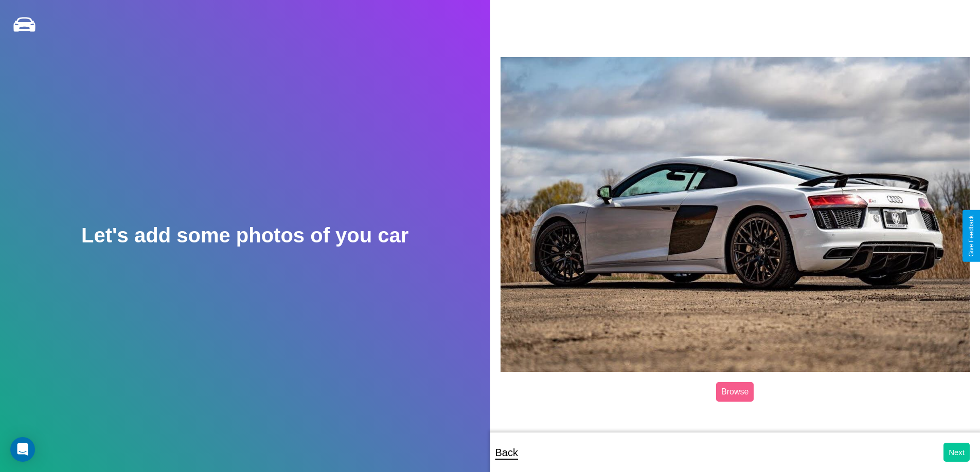 The width and height of the screenshot is (980, 472). What do you see at coordinates (956, 452) in the screenshot?
I see `button: Next` at bounding box center [956, 452].